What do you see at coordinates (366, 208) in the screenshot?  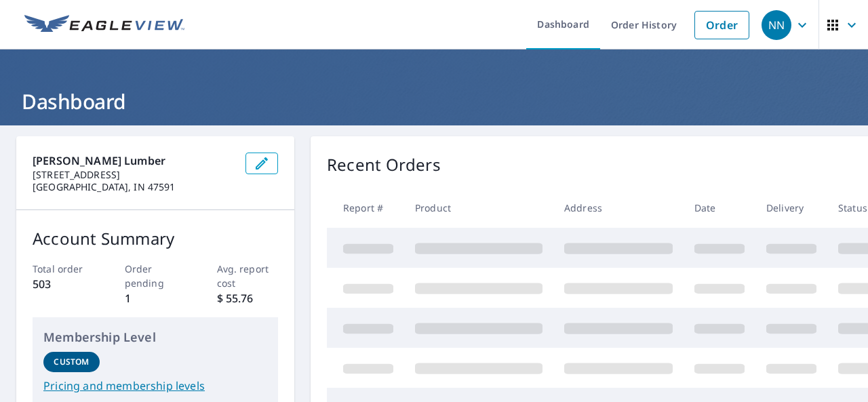 I see `th: Report #` at bounding box center [366, 208].